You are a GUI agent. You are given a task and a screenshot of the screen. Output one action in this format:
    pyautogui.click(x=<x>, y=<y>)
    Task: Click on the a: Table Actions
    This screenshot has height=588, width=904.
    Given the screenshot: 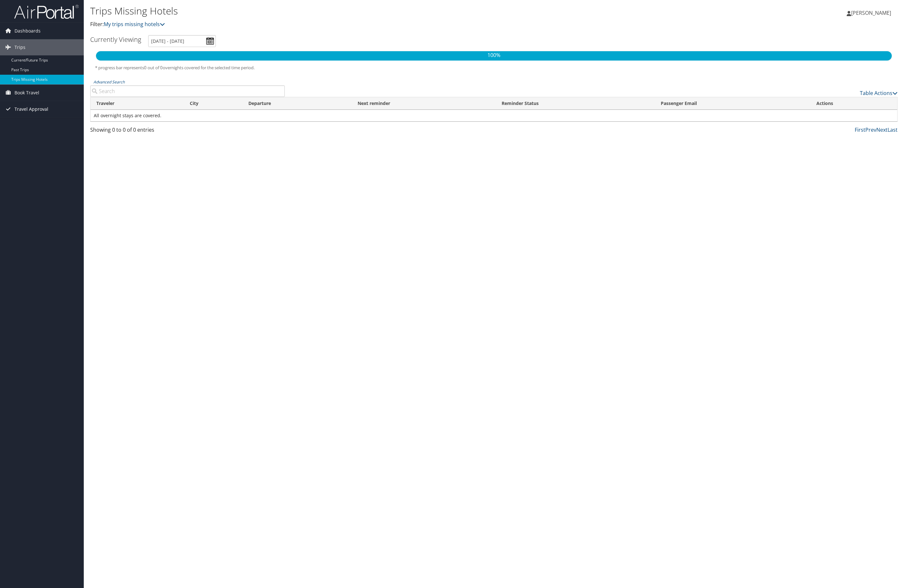 What is the action you would take?
    pyautogui.click(x=879, y=93)
    